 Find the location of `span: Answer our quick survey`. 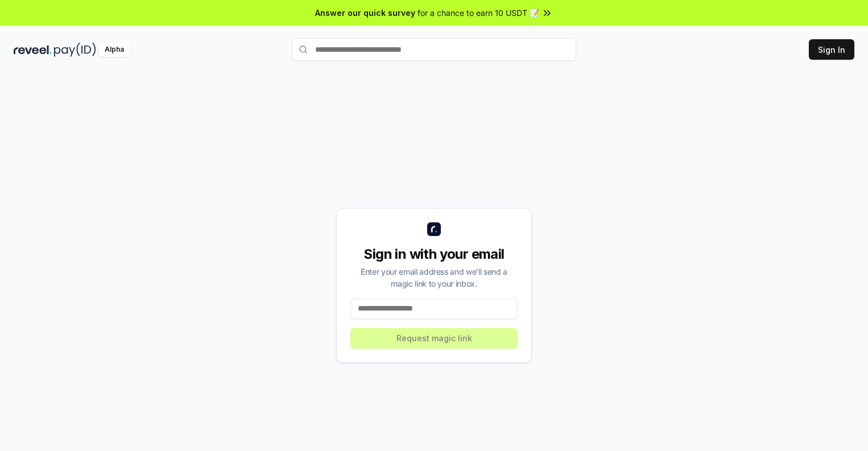

span: Answer our quick survey is located at coordinates (365, 13).